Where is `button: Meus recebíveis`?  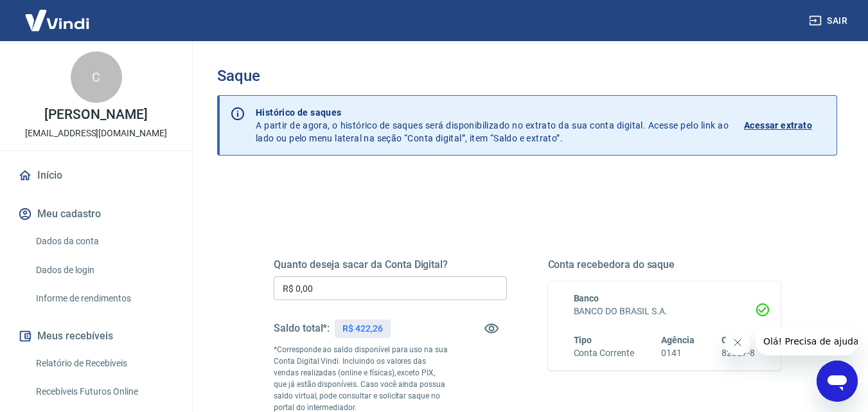 button: Meus recebíveis is located at coordinates (96, 336).